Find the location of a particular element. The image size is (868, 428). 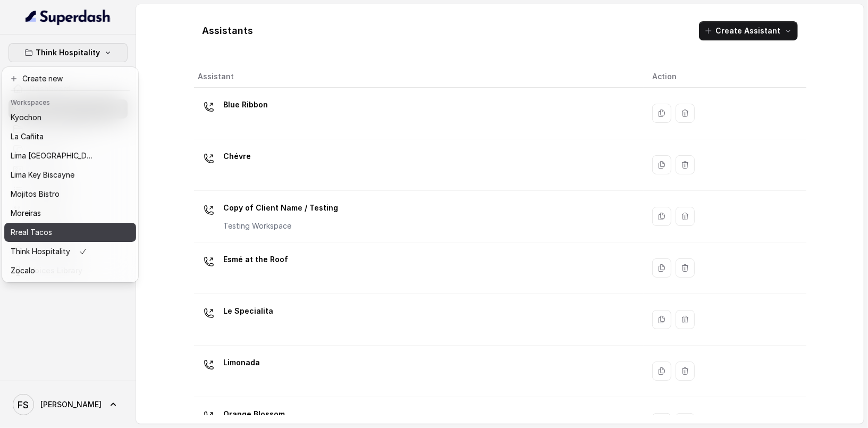

p: Rreal Tacos is located at coordinates (32, 232).